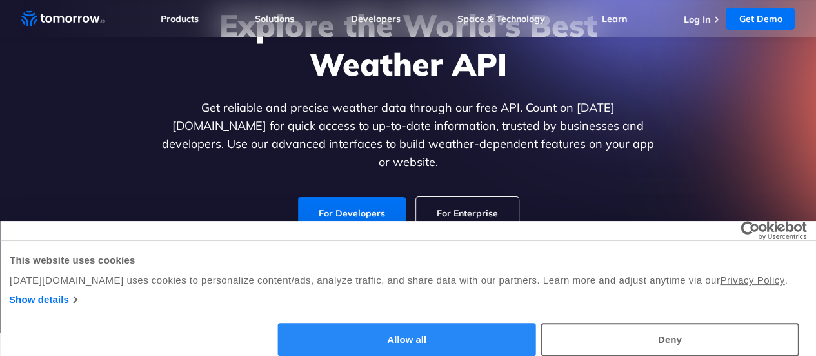 Image resolution: width=816 pixels, height=356 pixels. What do you see at coordinates (501, 19) in the screenshot?
I see `a: Space & Technology` at bounding box center [501, 19].